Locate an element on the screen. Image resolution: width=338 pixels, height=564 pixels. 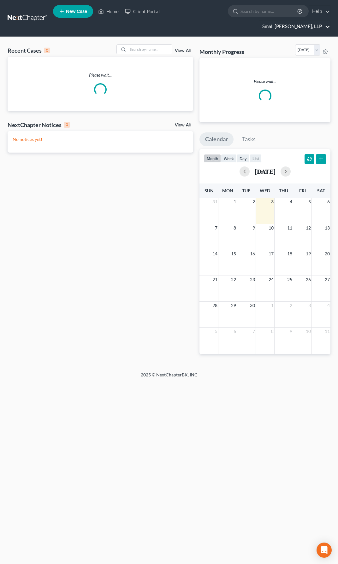
a: Client Portal is located at coordinates (142, 11).